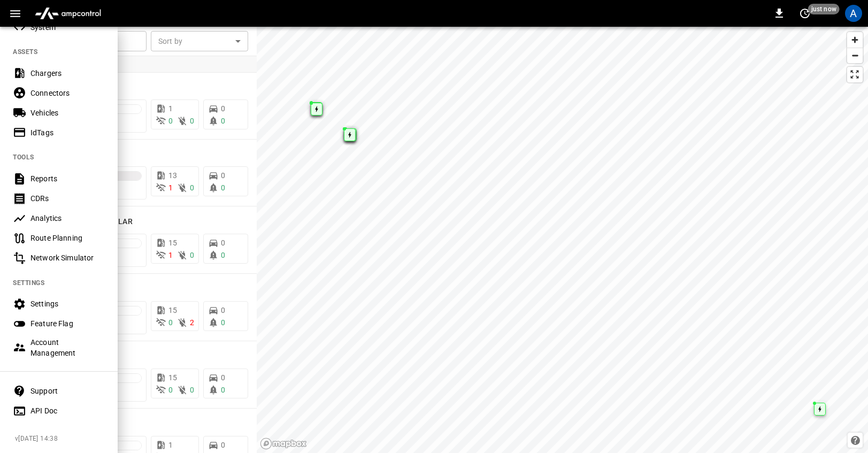 The image size is (868, 453). Describe the element at coordinates (68, 411) in the screenshot. I see `div: API Doc` at that location.